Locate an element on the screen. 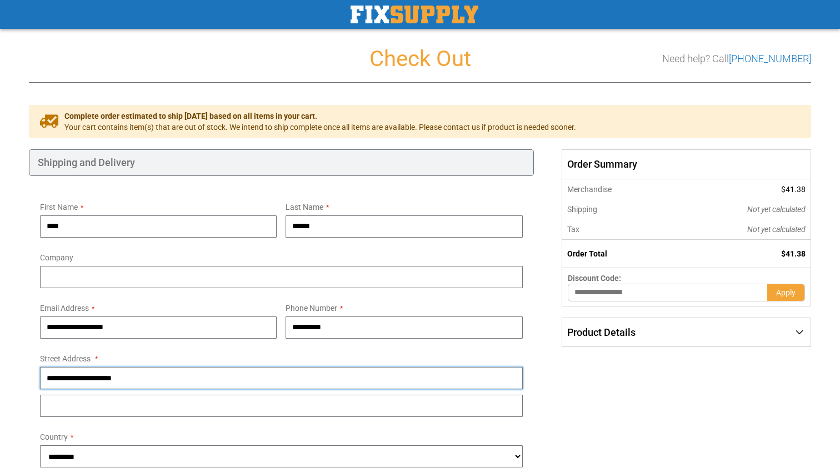  span: Shipping is located at coordinates (582, 209).